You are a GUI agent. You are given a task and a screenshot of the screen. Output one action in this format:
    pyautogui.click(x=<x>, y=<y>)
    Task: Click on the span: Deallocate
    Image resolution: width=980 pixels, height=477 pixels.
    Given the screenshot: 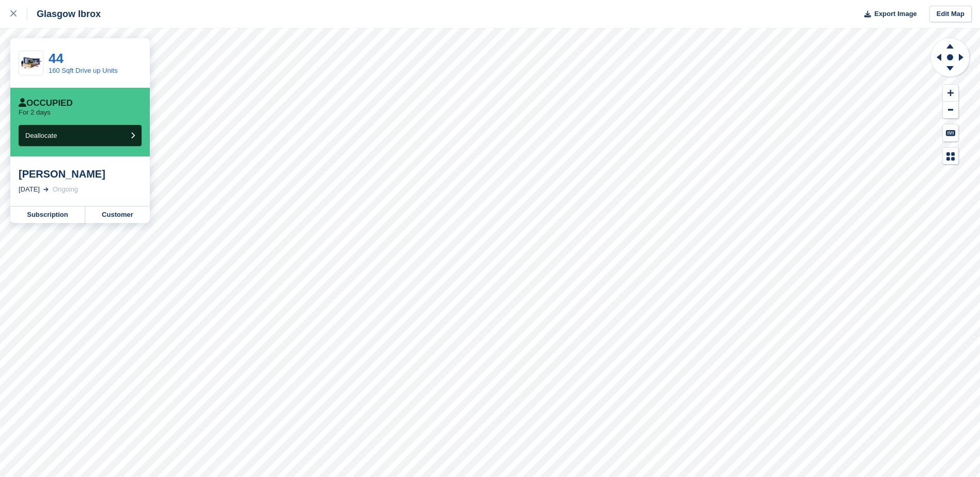 What is the action you would take?
    pyautogui.click(x=41, y=136)
    